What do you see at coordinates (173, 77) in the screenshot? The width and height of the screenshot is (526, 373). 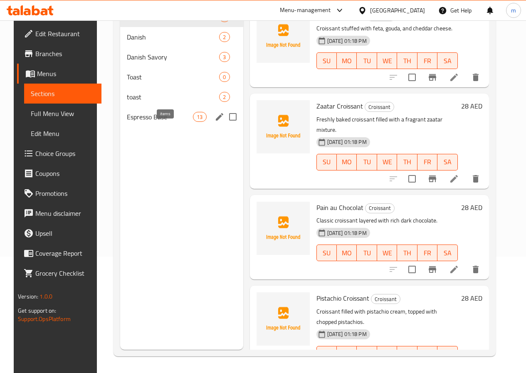 I see `span: Toast` at bounding box center [173, 77].